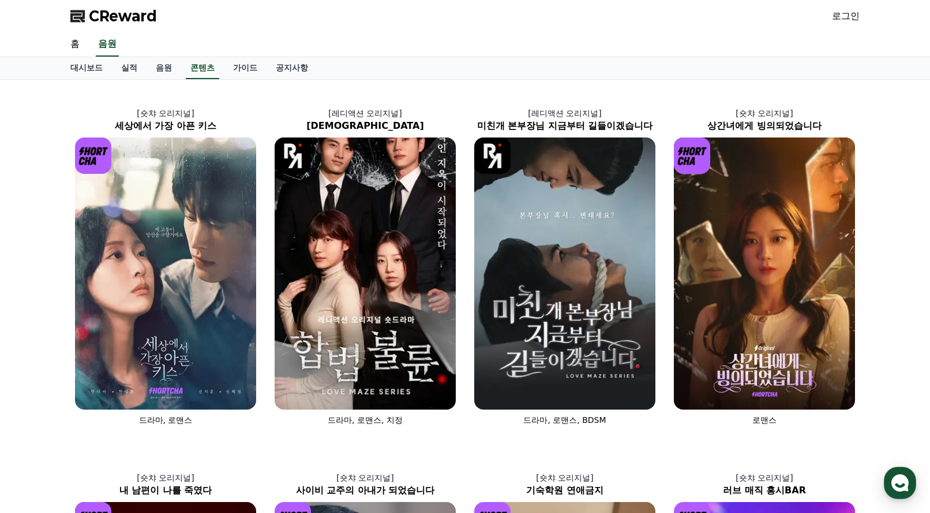 This screenshot has width=930, height=513. I want to click on h2: 내 남편이 나를 죽였다, so click(166, 490).